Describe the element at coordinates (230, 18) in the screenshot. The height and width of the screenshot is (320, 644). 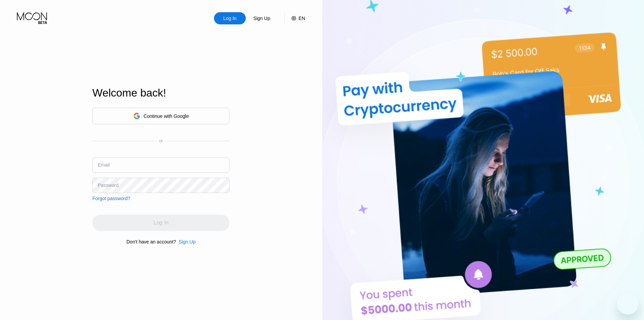
I see `div: Log In` at that location.